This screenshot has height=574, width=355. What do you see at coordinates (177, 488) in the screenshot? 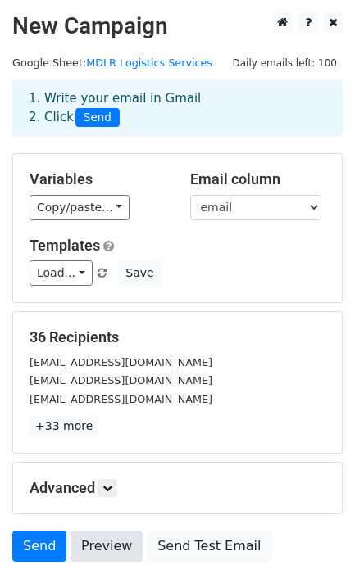
I see `h5: Advanced` at bounding box center [177, 488].